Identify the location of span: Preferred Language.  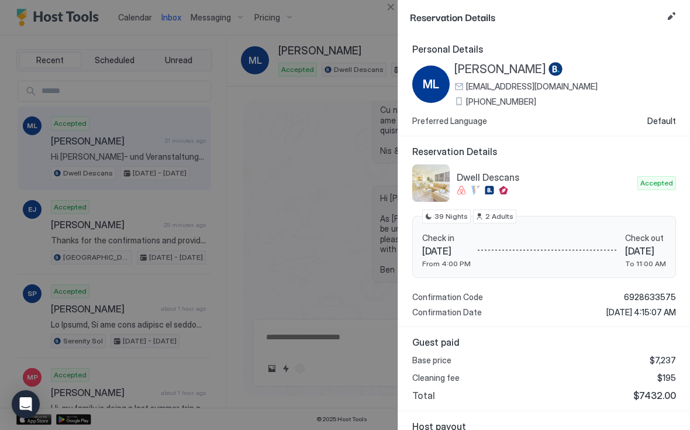
(450, 121).